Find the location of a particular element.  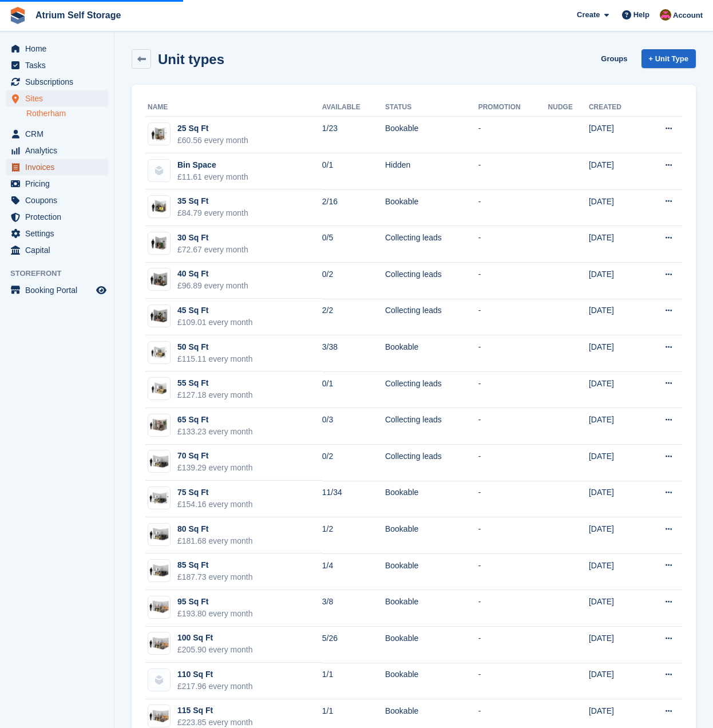

img: 75-sqft-unit%20(2).jpg is located at coordinates (159, 461).